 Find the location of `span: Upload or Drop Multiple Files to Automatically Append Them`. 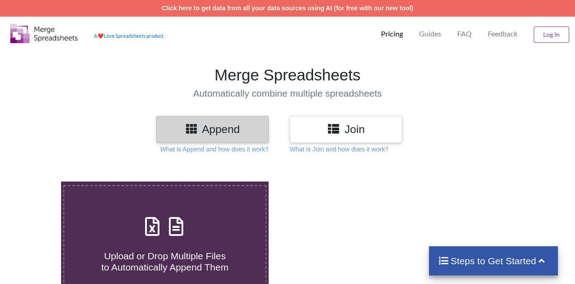

span: Upload or Drop Multiple Files to Automatically Append Them is located at coordinates (164, 261).